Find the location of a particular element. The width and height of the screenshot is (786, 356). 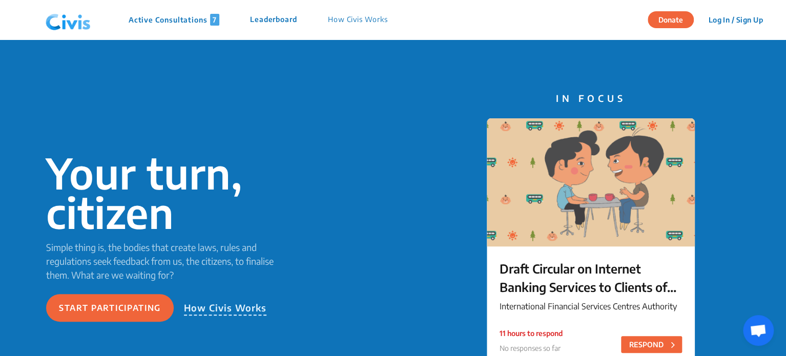

p: Active Consultations is located at coordinates (174, 19).